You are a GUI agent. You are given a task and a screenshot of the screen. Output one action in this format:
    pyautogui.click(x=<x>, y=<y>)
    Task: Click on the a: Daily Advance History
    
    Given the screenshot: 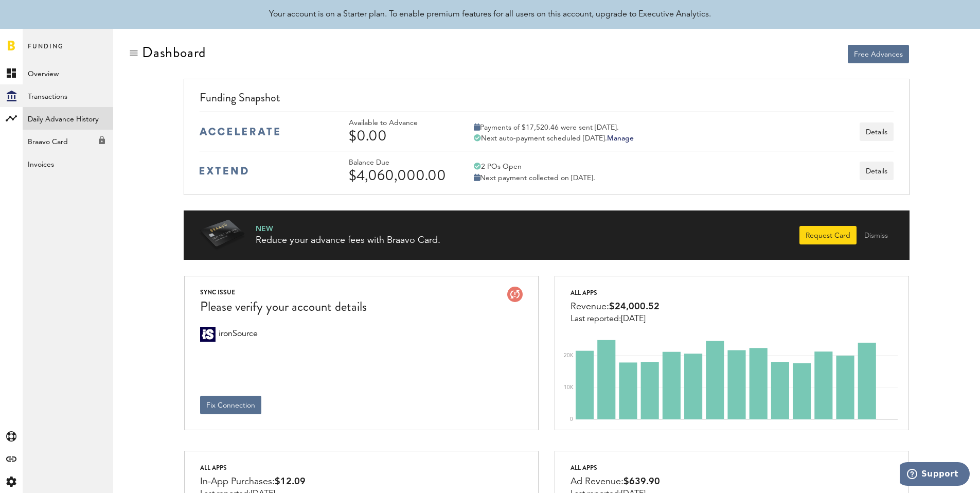 What is the action you would take?
    pyautogui.click(x=68, y=119)
    